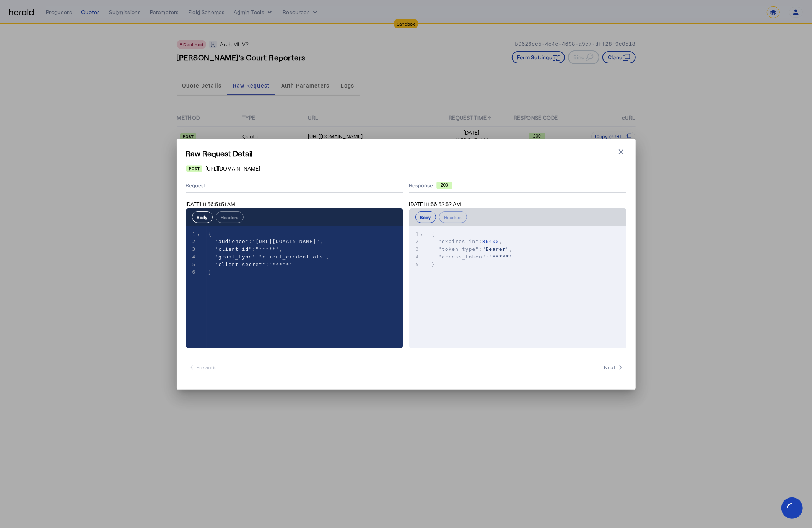  What do you see at coordinates (462, 256) in the screenshot?
I see `span: "access_token"` at bounding box center [462, 256].